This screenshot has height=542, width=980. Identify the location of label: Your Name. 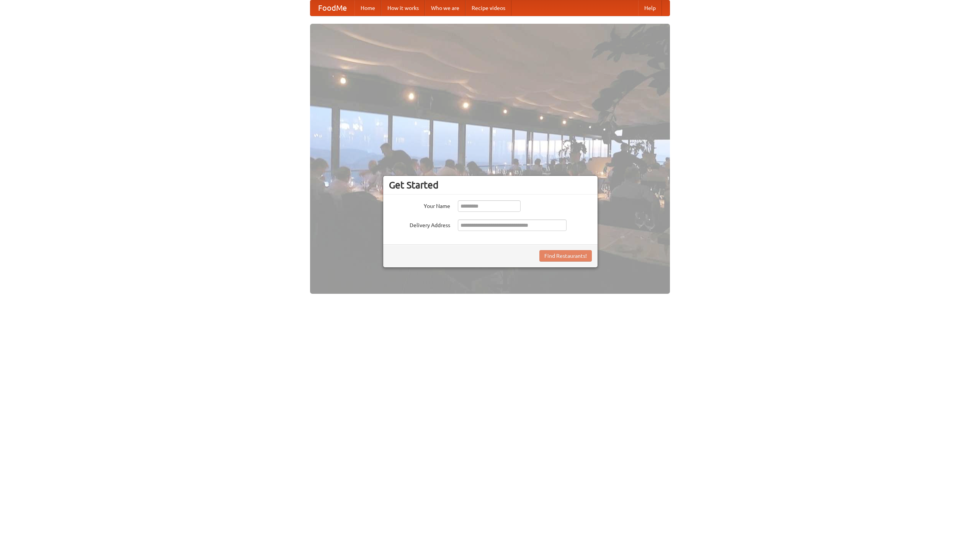
(419, 205).